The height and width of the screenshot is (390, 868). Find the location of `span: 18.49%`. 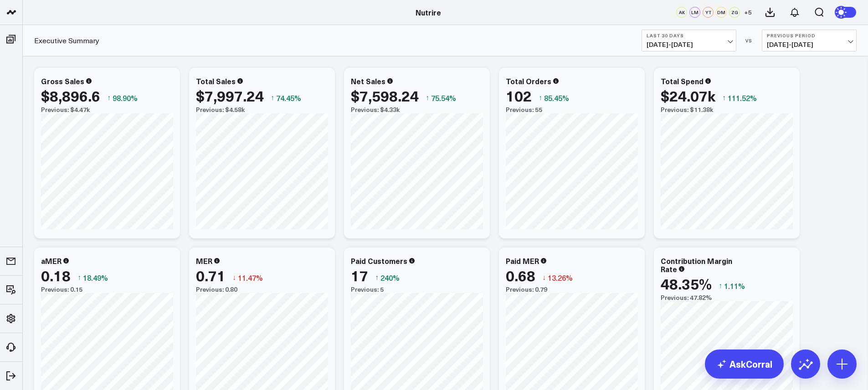

span: 18.49% is located at coordinates (95, 278).